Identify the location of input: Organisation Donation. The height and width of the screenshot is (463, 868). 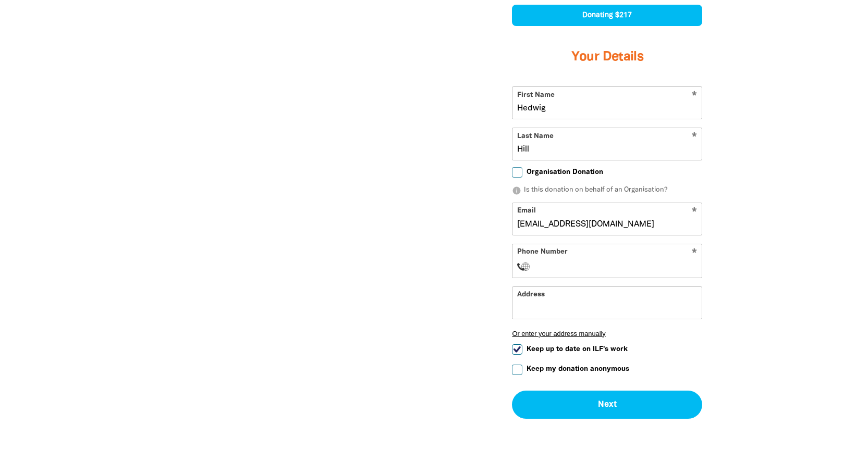
(517, 172).